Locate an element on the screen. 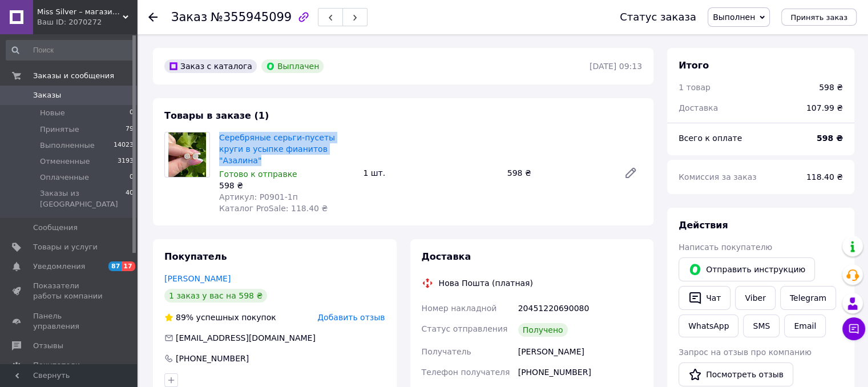 This screenshot has width=868, height=387. span: Принять заказ is located at coordinates (819, 17).